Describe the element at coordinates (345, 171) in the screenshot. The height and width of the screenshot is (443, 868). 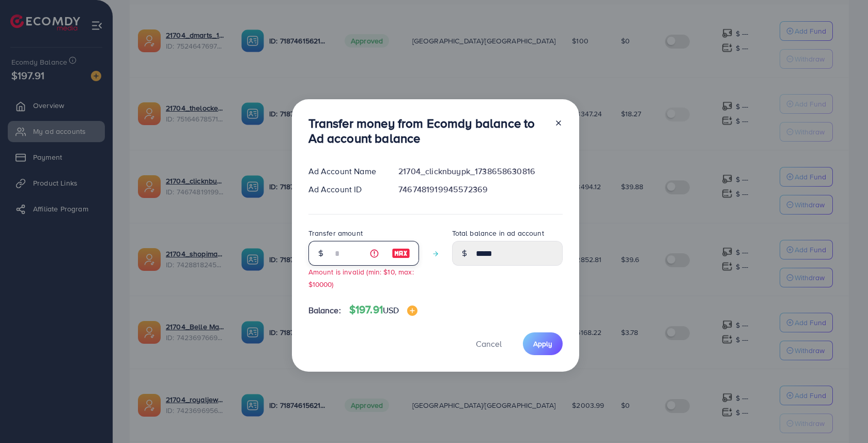
I see `div: Ad Account Name` at that location.